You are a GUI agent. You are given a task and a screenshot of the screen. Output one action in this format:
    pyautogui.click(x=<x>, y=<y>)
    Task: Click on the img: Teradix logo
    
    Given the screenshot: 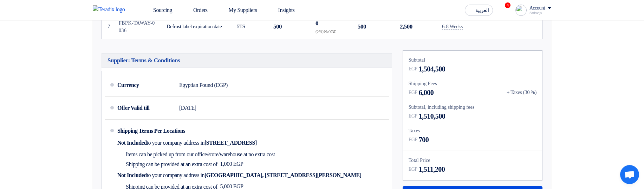 What is the action you would take?
    pyautogui.click(x=111, y=9)
    